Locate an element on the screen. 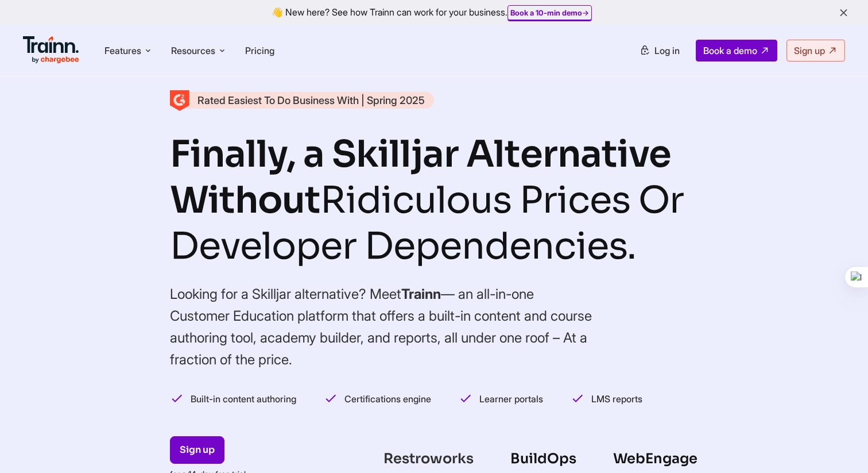 The height and width of the screenshot is (473, 868). span: Log in is located at coordinates (667, 50).